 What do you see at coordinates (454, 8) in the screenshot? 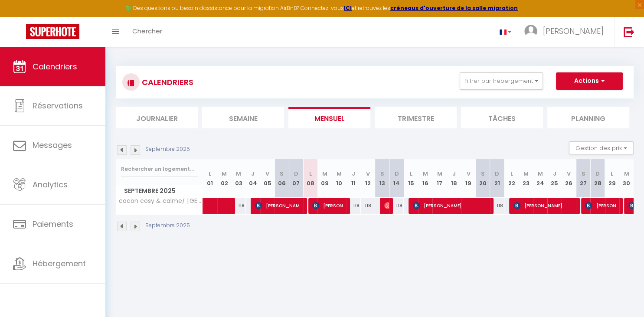
I see `strong: créneaux d'ouverture de la salle migration` at bounding box center [454, 8].